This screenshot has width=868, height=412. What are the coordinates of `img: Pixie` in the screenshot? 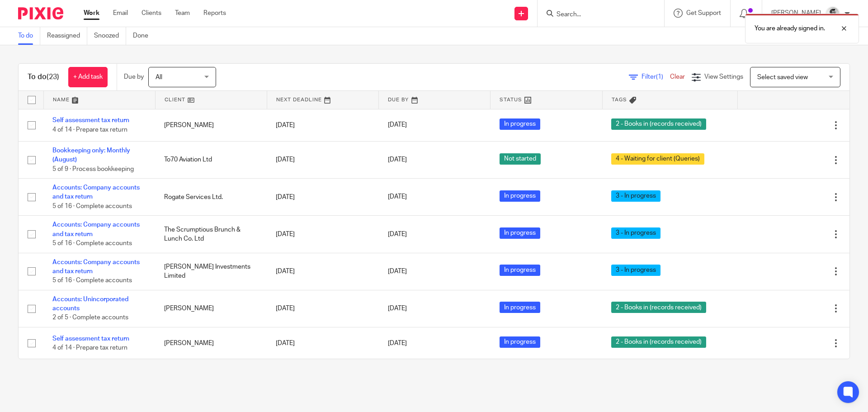 It's located at (41, 13).